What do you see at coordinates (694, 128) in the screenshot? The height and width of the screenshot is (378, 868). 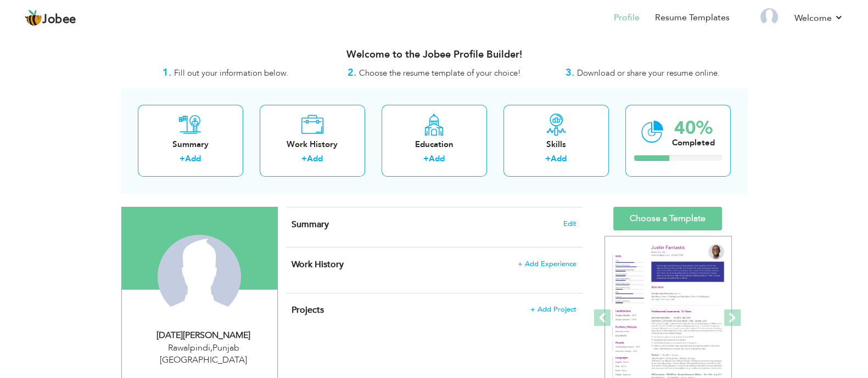 I see `div: 40%` at bounding box center [694, 128].